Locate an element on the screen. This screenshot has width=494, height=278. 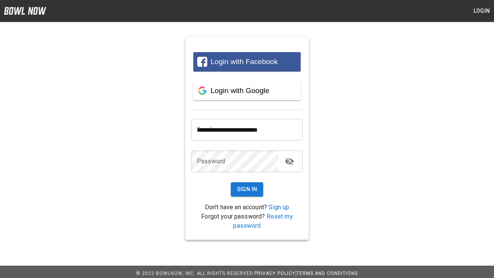
button: toggle password visibility is located at coordinates (290, 161).